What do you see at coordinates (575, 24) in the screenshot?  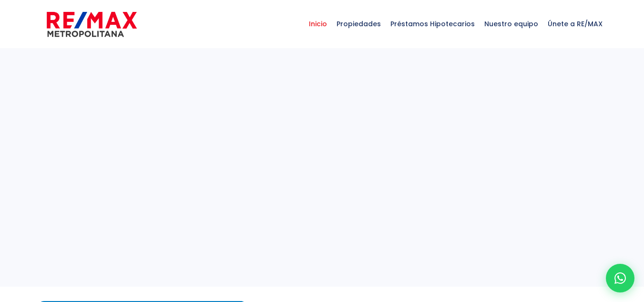 I see `span: Únete a RE/MAX` at bounding box center [575, 24].